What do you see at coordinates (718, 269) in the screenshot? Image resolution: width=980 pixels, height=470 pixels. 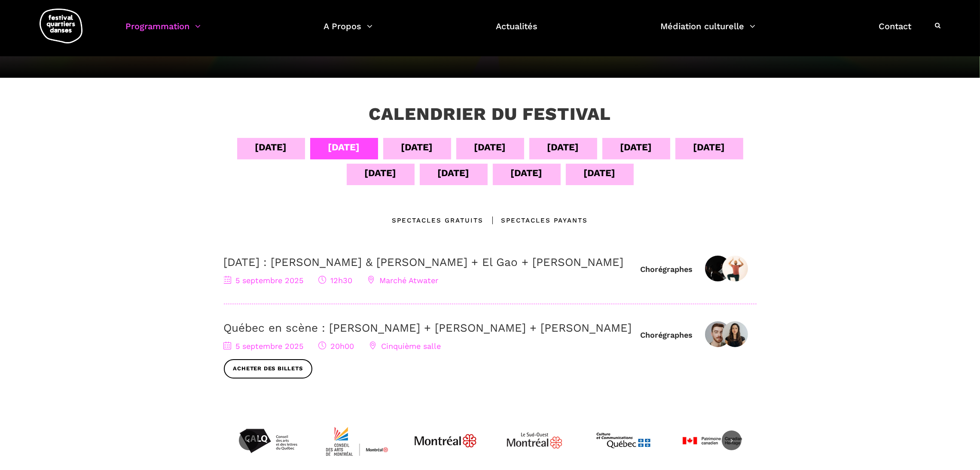 I see `img: Athena Lucie Assamba & Leah Danga` at bounding box center [718, 269].